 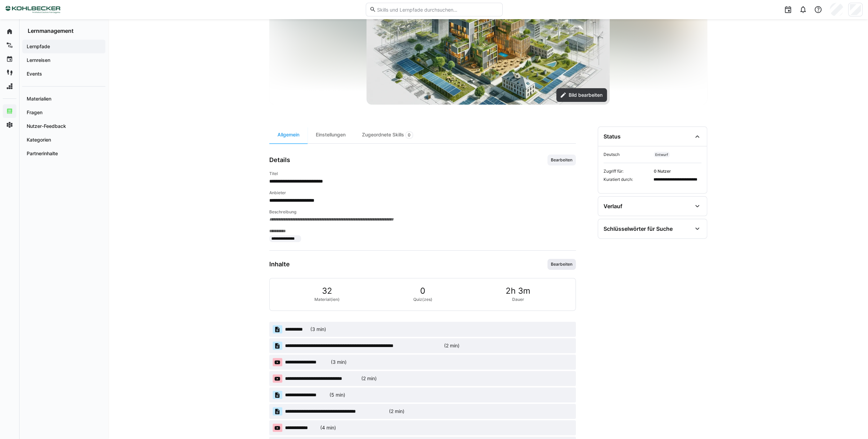 What do you see at coordinates (331, 134) in the screenshot?
I see `div: Einstellungen` at bounding box center [331, 134].